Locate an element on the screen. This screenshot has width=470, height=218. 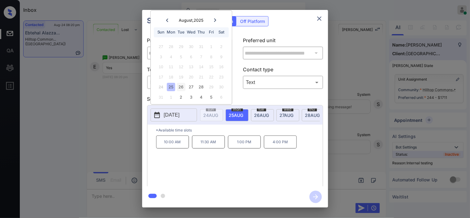
span: tue is located at coordinates (261, 109).